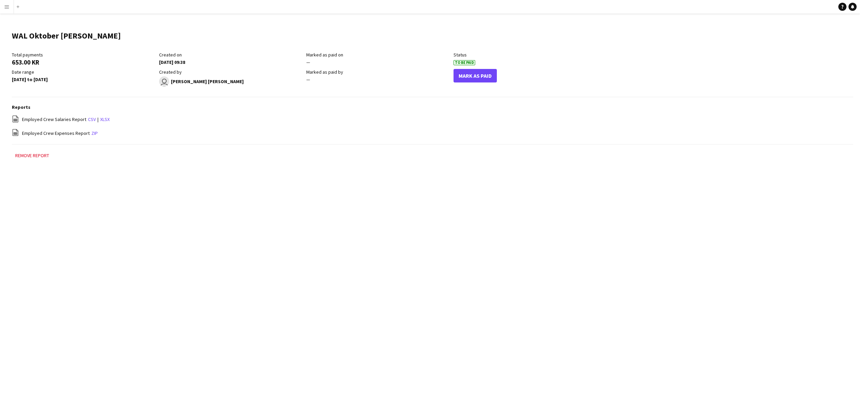  What do you see at coordinates (231, 72) in the screenshot?
I see `div: Created by` at bounding box center [231, 72].